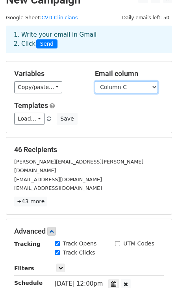 Image resolution: width=178 pixels, height=288 pixels. Describe the element at coordinates (89, 150) in the screenshot. I see `h5: 46 Recipients` at that location.